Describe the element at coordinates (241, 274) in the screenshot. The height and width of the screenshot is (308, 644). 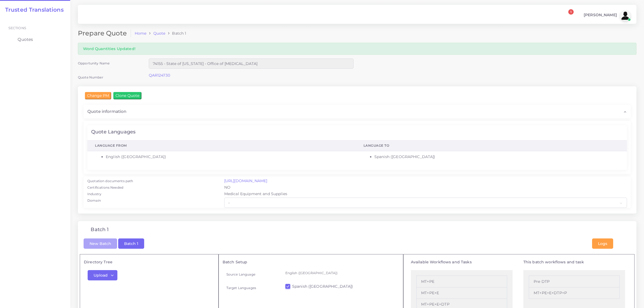
I see `label: Source Language` at that location.